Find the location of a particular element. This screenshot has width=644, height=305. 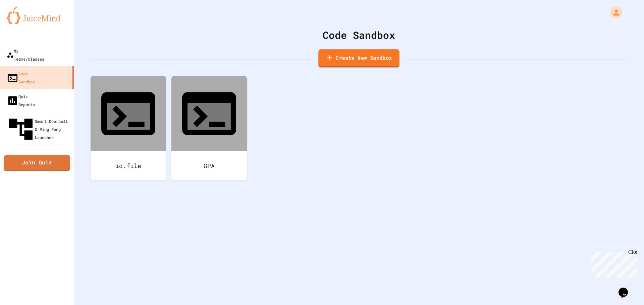

a: Create New Sandbox is located at coordinates (359, 58).